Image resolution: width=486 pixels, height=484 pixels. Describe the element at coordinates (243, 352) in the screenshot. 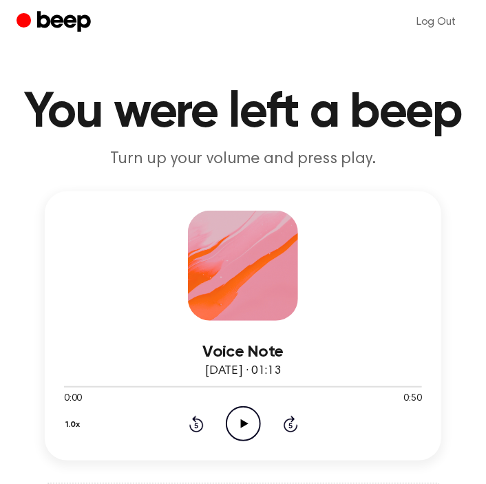

I see `h3: Voice Note` at that location.